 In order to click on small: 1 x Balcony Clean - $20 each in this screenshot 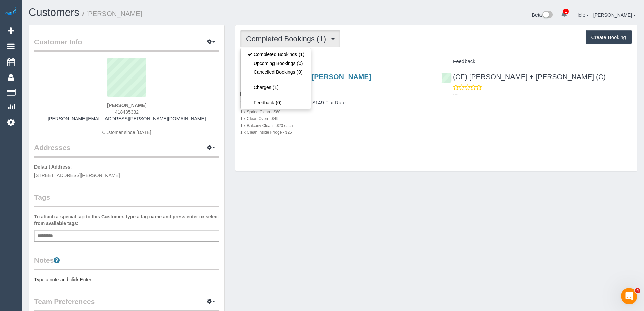, I will do `click(266, 125)`.